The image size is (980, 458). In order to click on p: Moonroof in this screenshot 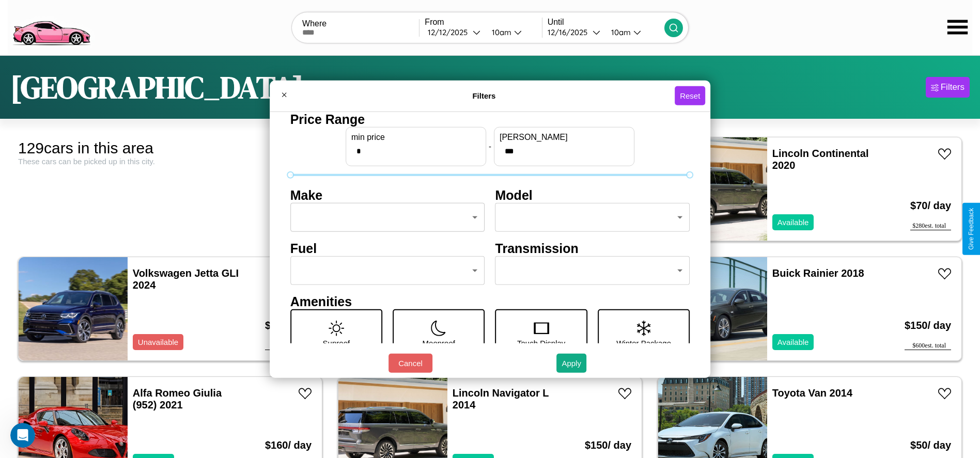, I will do `click(438, 342)`.